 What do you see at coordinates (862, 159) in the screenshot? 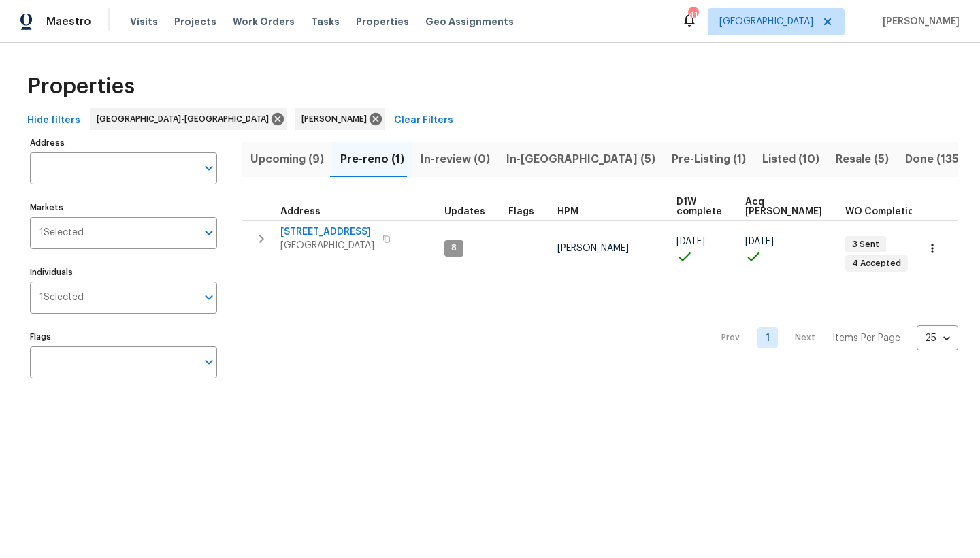
I see `span: Resale (5)` at bounding box center [862, 159].